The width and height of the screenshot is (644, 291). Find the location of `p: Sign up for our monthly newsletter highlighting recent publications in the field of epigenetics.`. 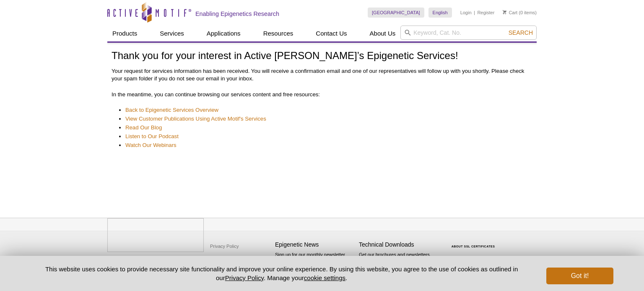

p: Sign up for our monthly newsletter highlighting recent publications in the field of epigenetics. is located at coordinates (315, 266).